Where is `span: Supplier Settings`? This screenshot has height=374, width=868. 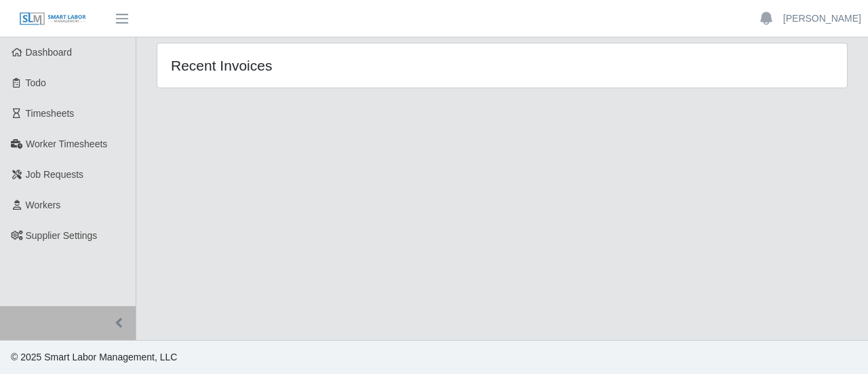
span: Supplier Settings is located at coordinates (62, 235).